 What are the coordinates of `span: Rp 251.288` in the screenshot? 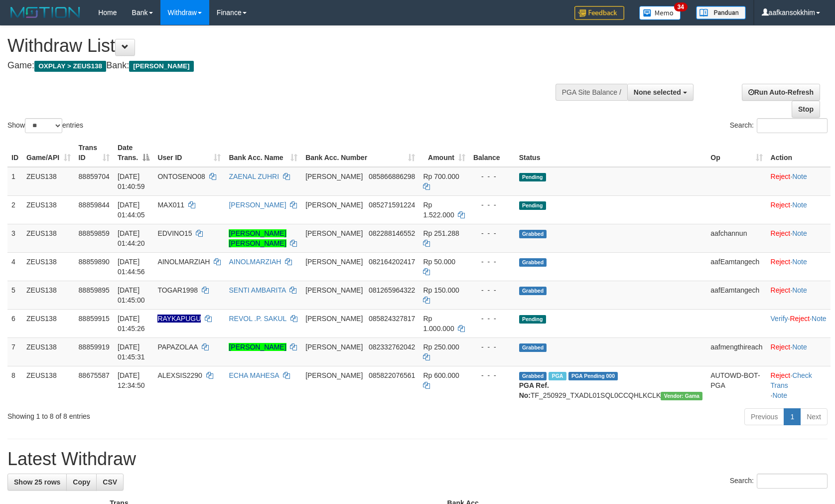 It's located at (441, 233).